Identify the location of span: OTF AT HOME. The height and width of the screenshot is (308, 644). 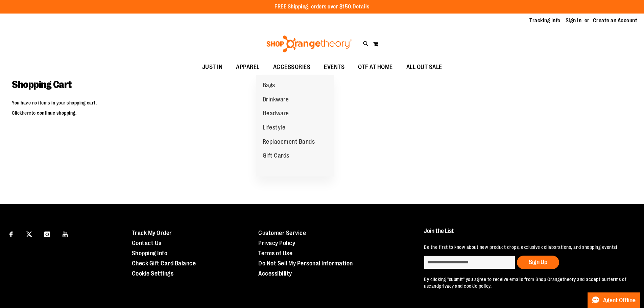
(375, 67).